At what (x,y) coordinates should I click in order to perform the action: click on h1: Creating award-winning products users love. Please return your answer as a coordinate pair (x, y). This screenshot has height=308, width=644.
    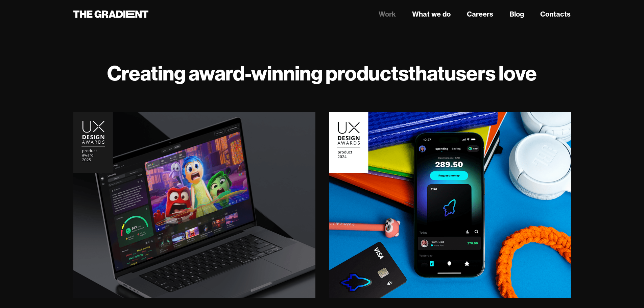
    Looking at the image, I should click on (322, 73).